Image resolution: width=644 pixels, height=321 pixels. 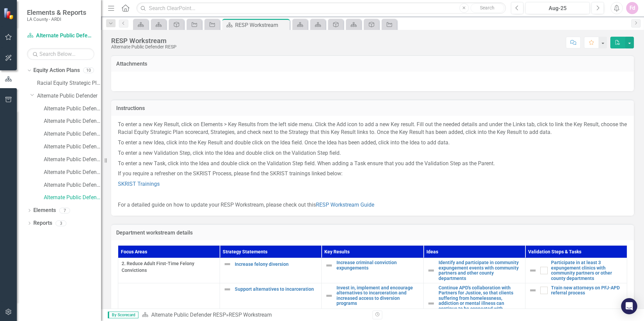 I want to click on a: Alternate Public Defender Annual Report, so click(x=72, y=134).